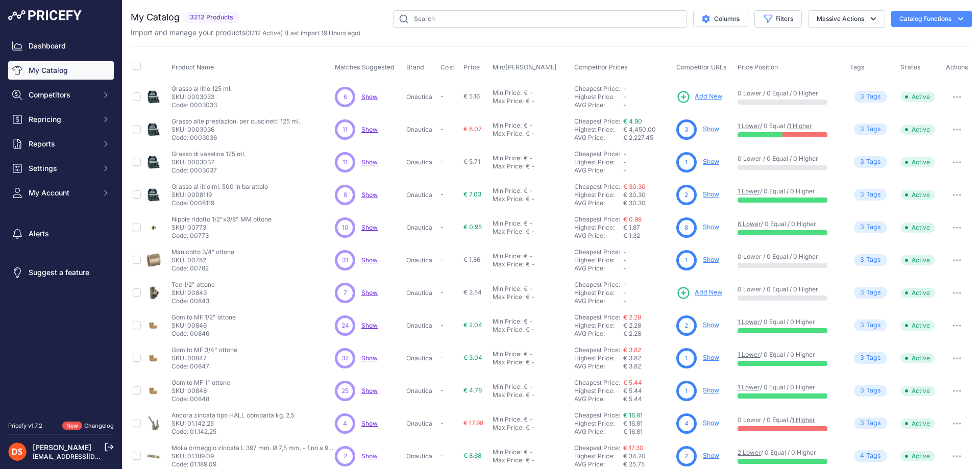  What do you see at coordinates (708, 97) in the screenshot?
I see `span: Add New` at bounding box center [708, 97].